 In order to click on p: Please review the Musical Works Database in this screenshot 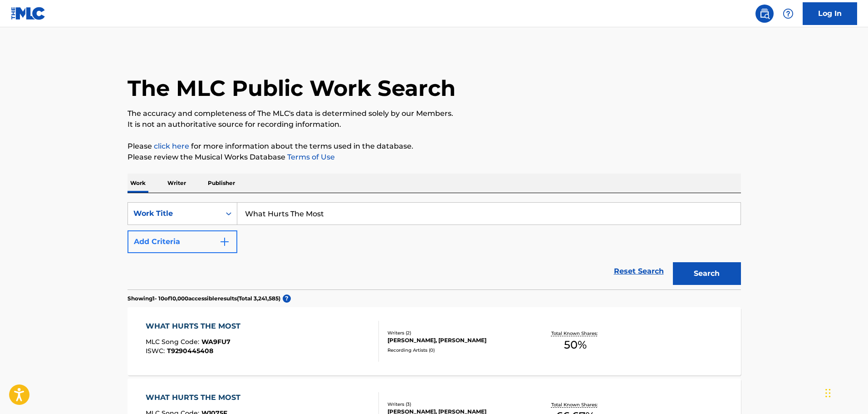, I will do `click(434, 157)`.